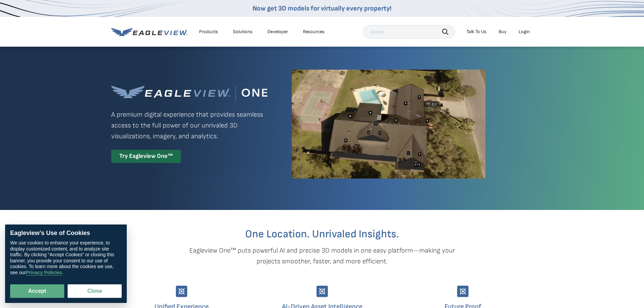 This screenshot has width=644, height=308. What do you see at coordinates (189, 93) in the screenshot?
I see `img: Eagleview One™` at bounding box center [189, 93].